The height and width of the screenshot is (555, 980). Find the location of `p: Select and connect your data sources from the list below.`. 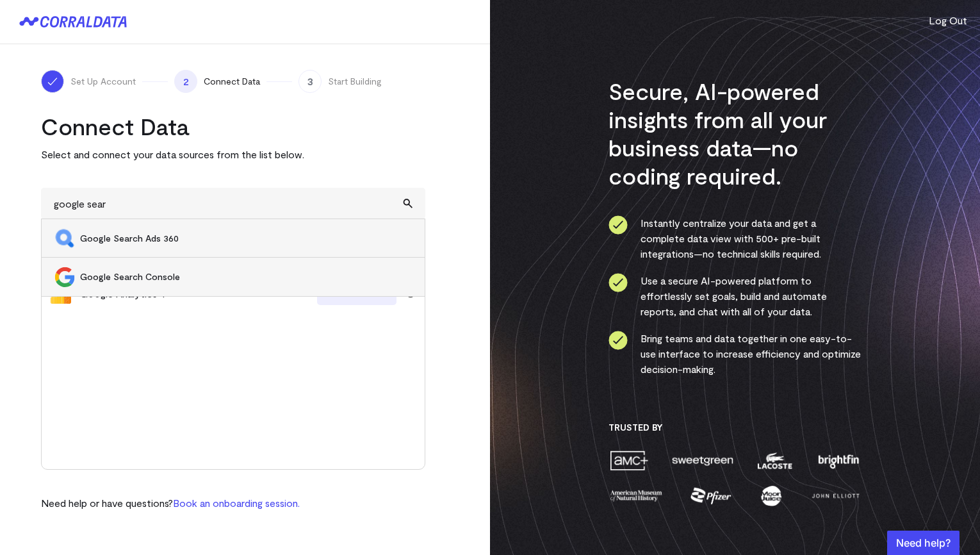

p: Select and connect your data sources from the list below. is located at coordinates (233, 155).